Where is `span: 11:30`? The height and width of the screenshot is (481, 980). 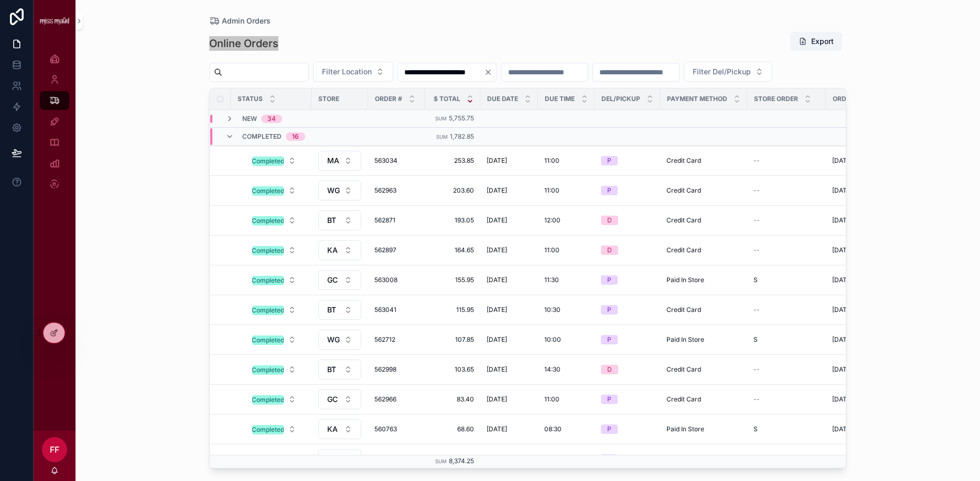 span: 11:30 is located at coordinates (551, 280).